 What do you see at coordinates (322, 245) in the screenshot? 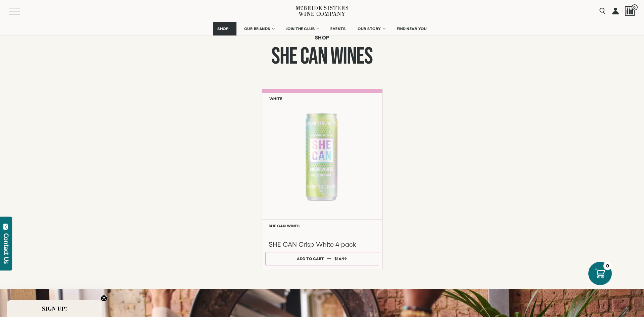
I see `h3: SHE CAN Crisp White 4-pack` at bounding box center [322, 245].